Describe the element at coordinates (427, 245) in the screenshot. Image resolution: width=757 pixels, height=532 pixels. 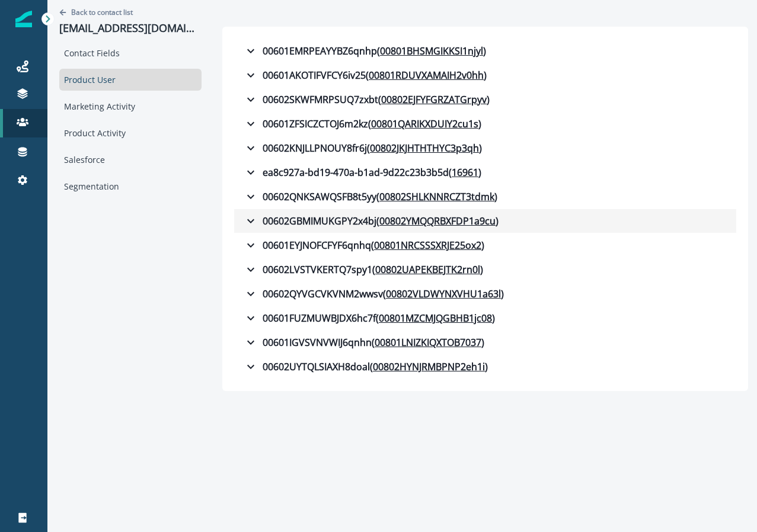
I see `u: 00801NRCSSSXRJE25ox2` at that location.